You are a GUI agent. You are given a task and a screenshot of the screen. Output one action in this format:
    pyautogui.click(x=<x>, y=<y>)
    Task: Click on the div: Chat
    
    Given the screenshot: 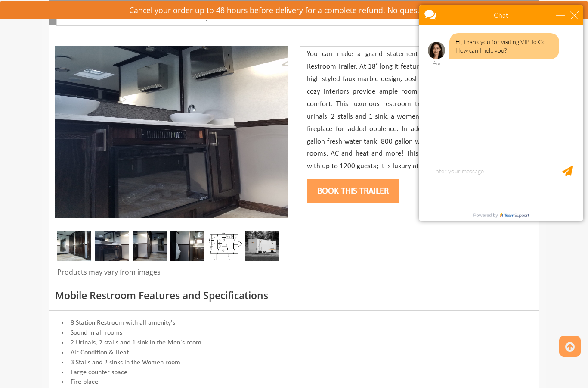 What is the action you would take?
    pyautogui.click(x=87, y=14)
    